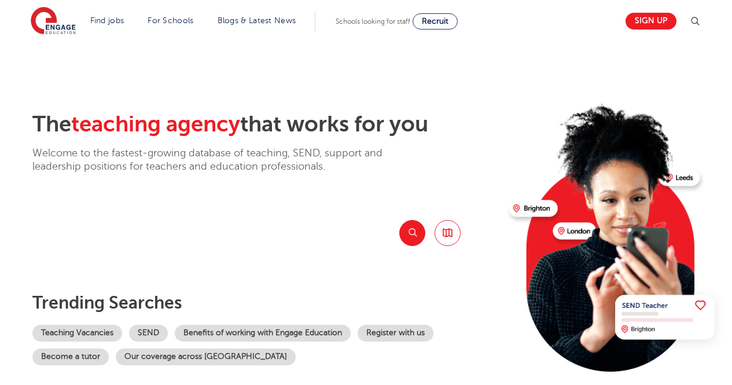  Describe the element at coordinates (77, 333) in the screenshot. I see `a: Teaching Vacancies` at that location.